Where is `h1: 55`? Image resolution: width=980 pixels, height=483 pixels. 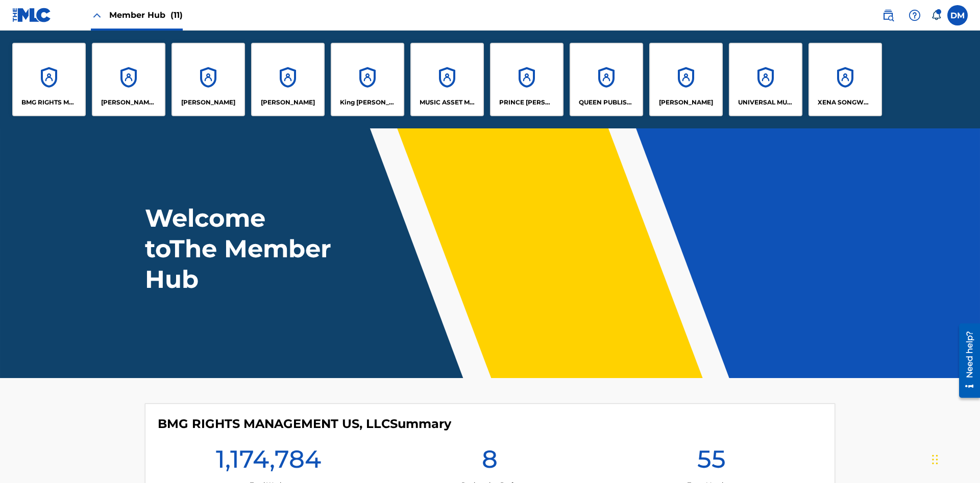
h1: 55 is located at coordinates (711, 462).